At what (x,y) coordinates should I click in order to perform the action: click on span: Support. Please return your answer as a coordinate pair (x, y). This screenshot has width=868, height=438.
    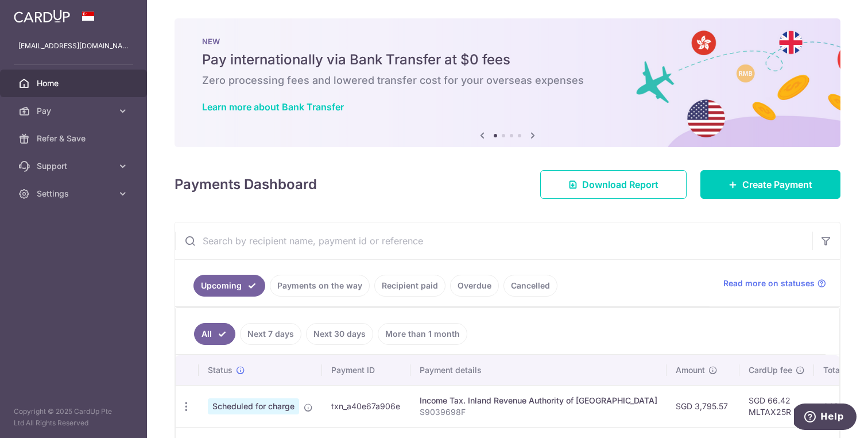
    Looking at the image, I should click on (75, 166).